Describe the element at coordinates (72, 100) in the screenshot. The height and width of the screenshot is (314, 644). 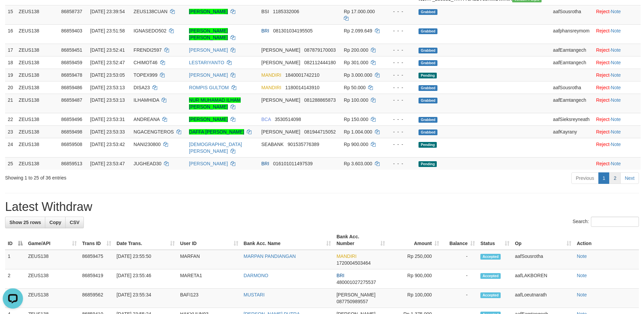
I see `span: 86859487` at that location.